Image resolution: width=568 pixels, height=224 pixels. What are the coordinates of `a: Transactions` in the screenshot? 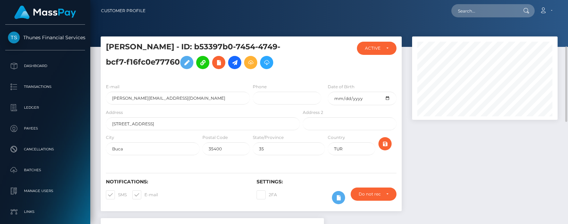 It's located at (45, 87).